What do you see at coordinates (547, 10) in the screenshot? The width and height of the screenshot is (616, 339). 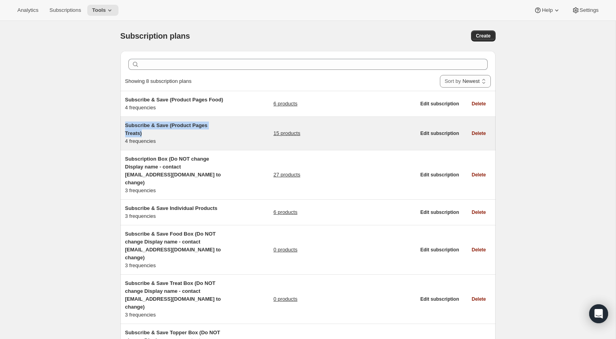 I see `button: Help` at bounding box center [547, 10].